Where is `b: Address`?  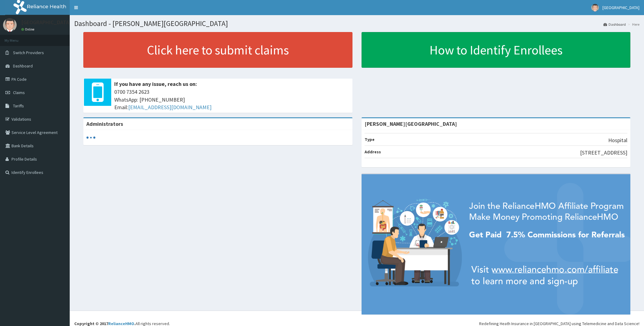 b: Address is located at coordinates (373, 152).